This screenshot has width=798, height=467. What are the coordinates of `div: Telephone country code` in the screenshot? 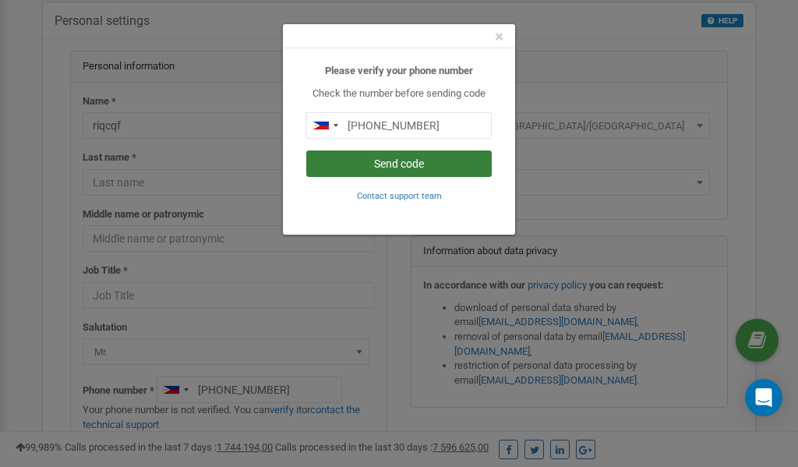 It's located at (325, 125).